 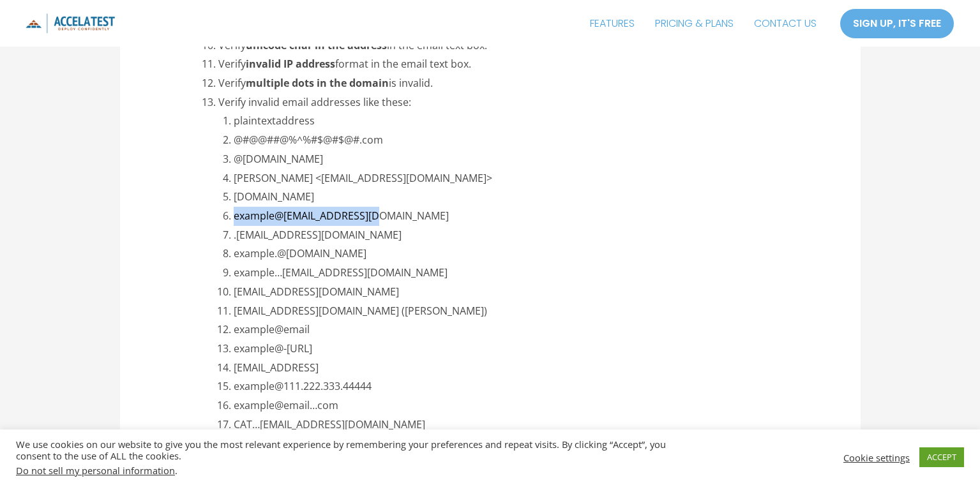 What do you see at coordinates (512, 406) in the screenshot?
I see `li: example@email…com` at bounding box center [512, 406].